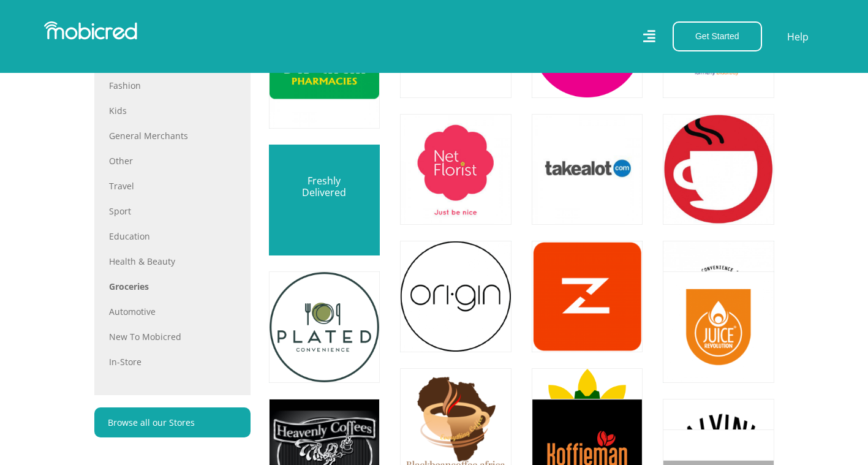 This screenshot has width=868, height=465. Describe the element at coordinates (797, 37) in the screenshot. I see `a: Help` at that location.